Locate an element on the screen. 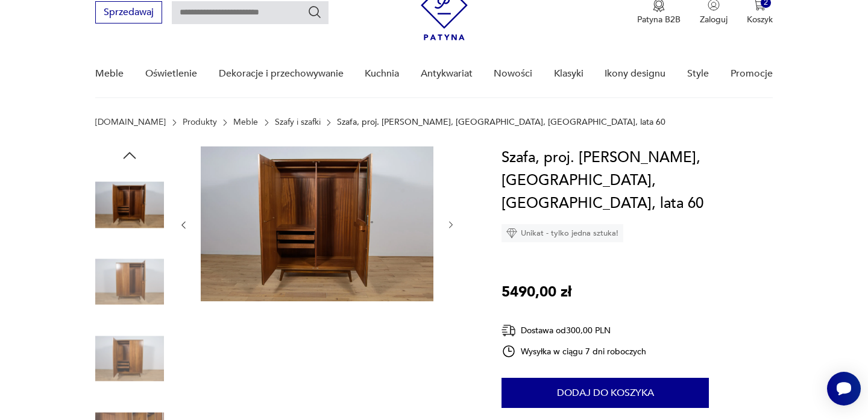  p: 5490,00 zł is located at coordinates (537, 292).